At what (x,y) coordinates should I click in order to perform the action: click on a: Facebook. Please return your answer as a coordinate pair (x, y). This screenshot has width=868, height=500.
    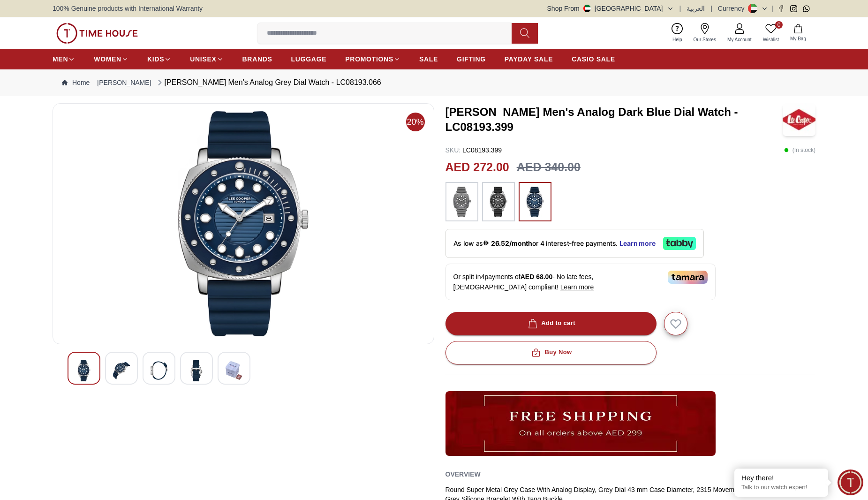
    Looking at the image, I should click on (781, 8).